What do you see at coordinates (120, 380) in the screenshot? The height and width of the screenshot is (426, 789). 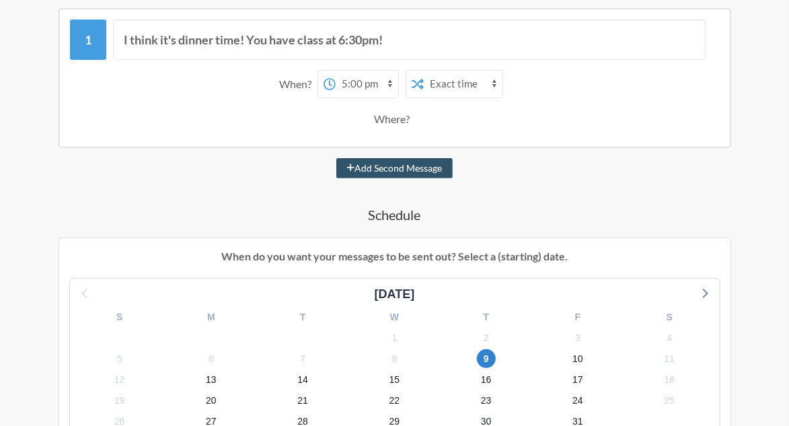 I see `span: Wednesday, November 12, 2025` at bounding box center [120, 380].